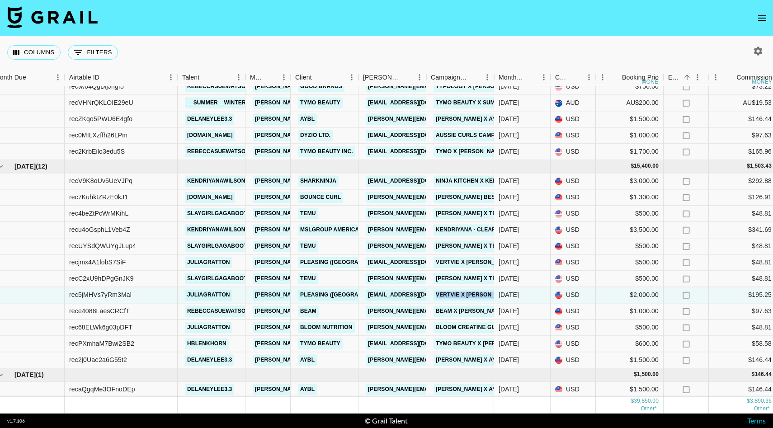  What do you see at coordinates (326, 151) in the screenshot?
I see `a: TYMO BEAUTY INC.` at bounding box center [326, 151].